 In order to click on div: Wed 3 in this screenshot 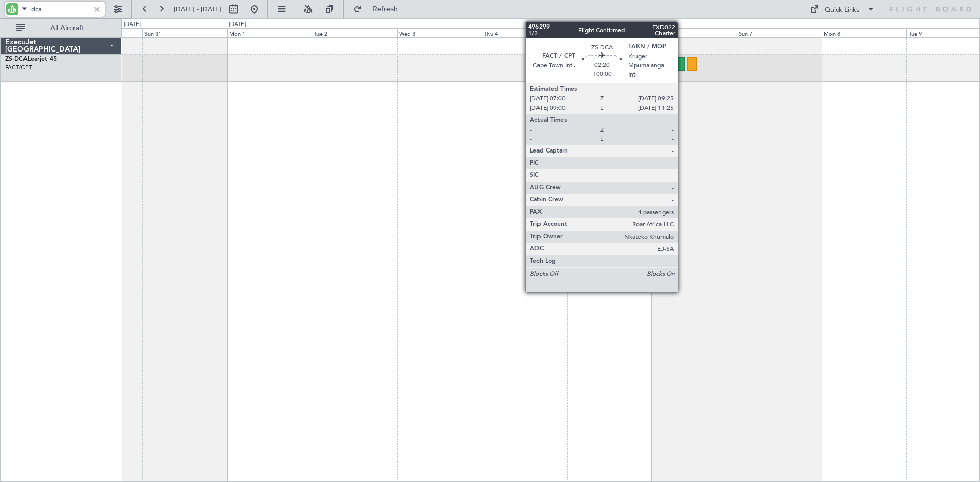, I will do `click(439, 33)`.